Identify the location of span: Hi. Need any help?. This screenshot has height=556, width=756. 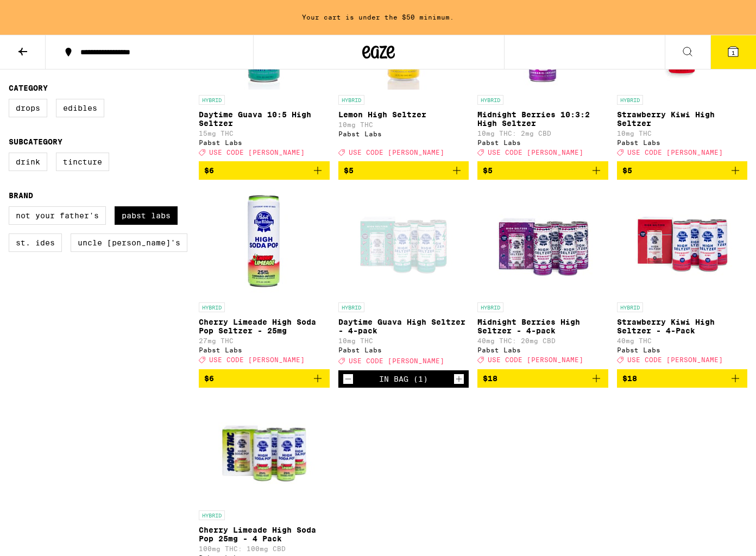
(42, 12).